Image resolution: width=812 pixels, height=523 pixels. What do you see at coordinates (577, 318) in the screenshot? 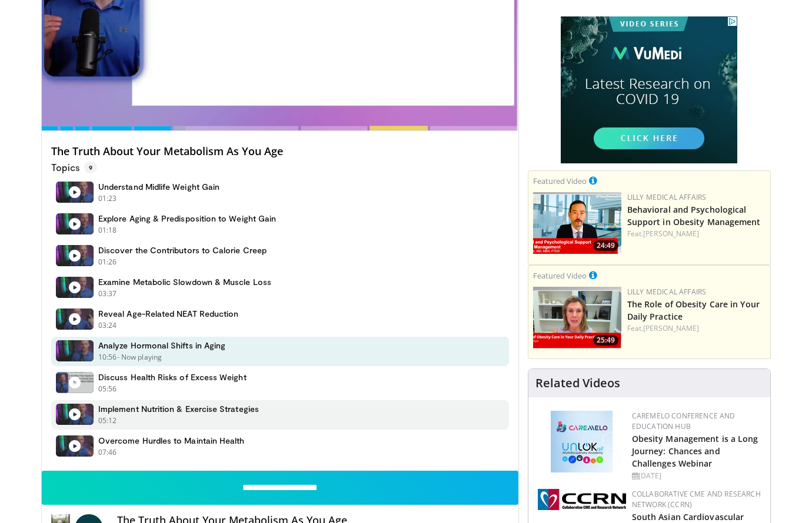
I see `img: e1208b6b-349f-4914-9dd7-f97803bdbf1d.png.150x105_q85_crop-smart_upscale.png` at bounding box center [577, 318].